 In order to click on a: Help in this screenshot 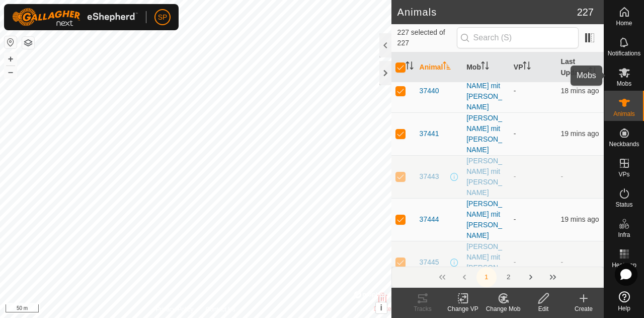, I will do `click(624, 301)`.